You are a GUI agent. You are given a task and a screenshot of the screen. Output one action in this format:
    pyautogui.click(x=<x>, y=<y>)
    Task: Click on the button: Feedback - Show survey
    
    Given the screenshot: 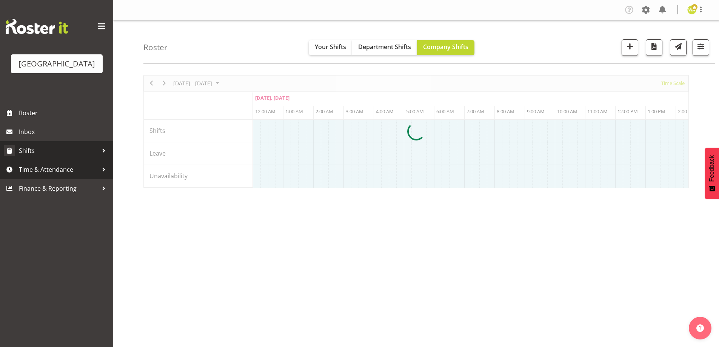 What is the action you would take?
    pyautogui.click(x=711, y=173)
    